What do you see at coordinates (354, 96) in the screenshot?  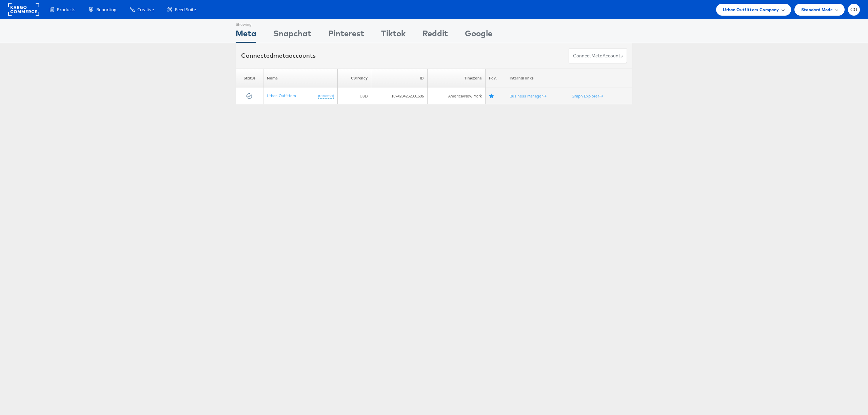 I see `td: USD` at bounding box center [354, 96].